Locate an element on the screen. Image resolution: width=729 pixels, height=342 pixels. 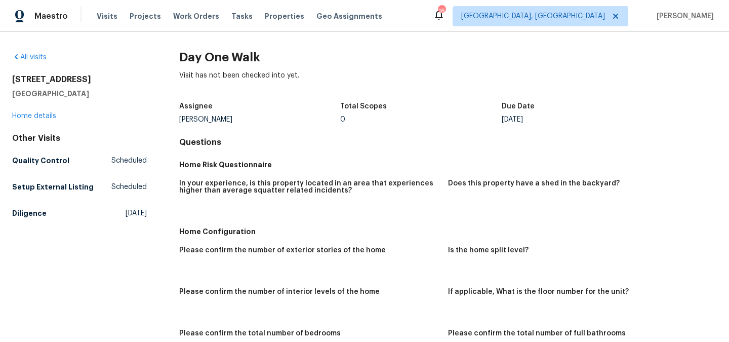
span: Tasks is located at coordinates (242, 16).